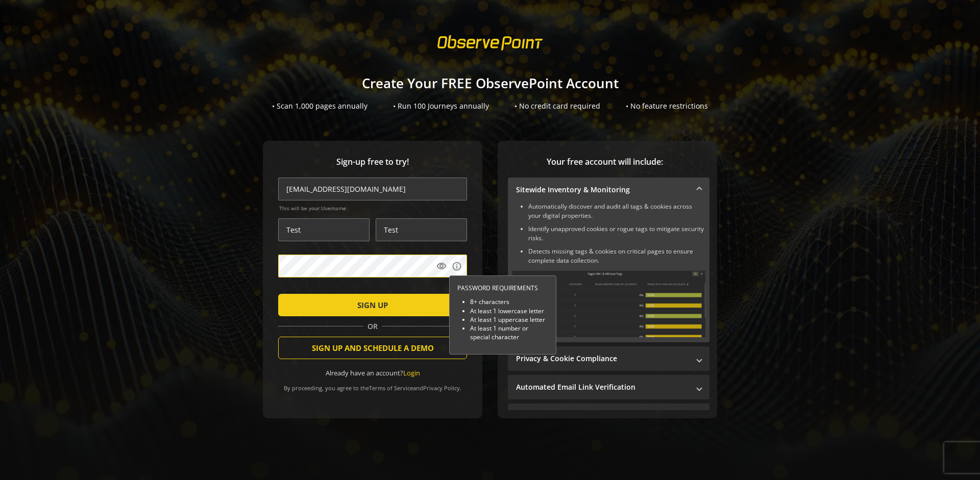 The width and height of the screenshot is (980, 480). What do you see at coordinates (602, 190) in the screenshot?
I see `mat-panel-title: Sitewide Inventory & Monitoring` at bounding box center [602, 190].